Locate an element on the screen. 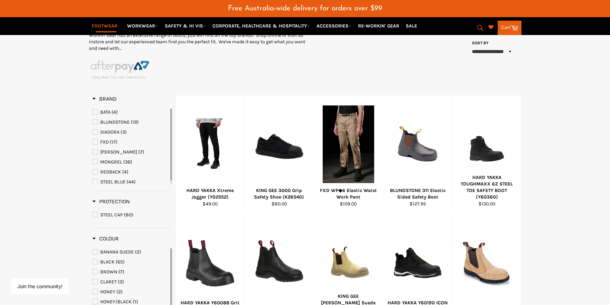  a: DIADORA is located at coordinates (130, 132).